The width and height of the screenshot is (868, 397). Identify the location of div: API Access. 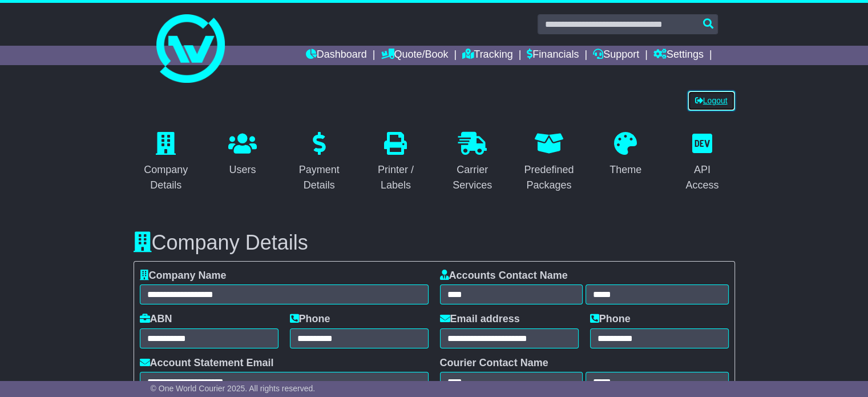
(702, 178).